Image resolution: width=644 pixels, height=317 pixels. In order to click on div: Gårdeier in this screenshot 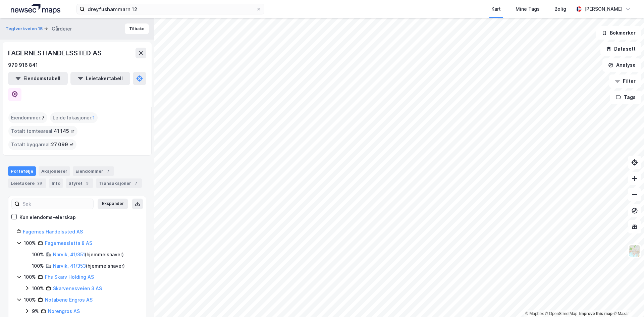, I will do `click(62, 29)`.